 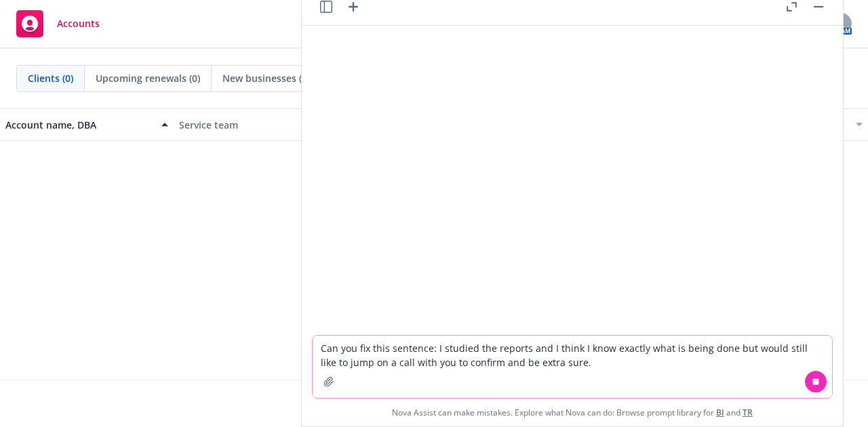 I want to click on a: BI, so click(x=720, y=413).